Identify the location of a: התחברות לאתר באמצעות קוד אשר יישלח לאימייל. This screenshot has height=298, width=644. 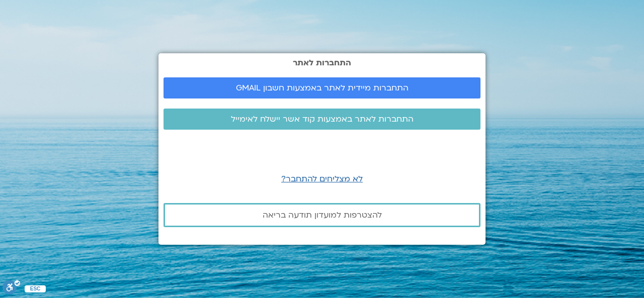
(322, 119).